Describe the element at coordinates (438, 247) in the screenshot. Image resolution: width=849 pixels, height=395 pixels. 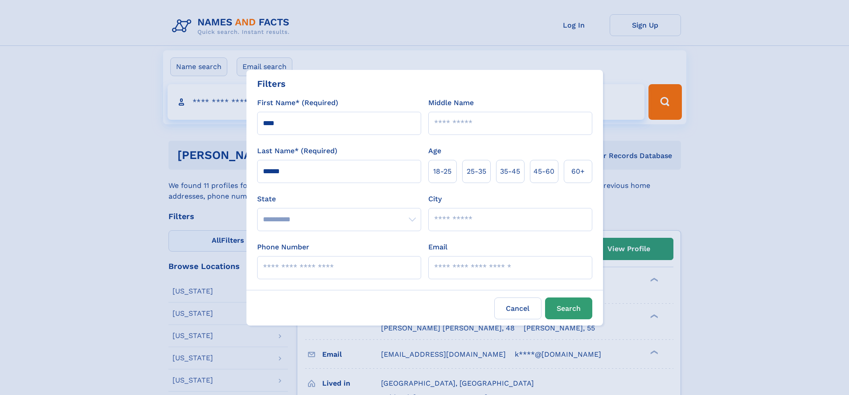
I see `label: Email` at that location.